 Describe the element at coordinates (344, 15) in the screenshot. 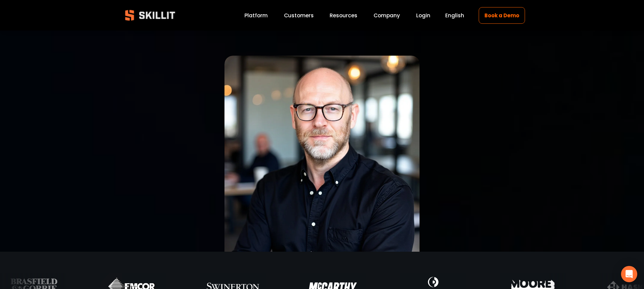

I see `span: Resources` at that location.